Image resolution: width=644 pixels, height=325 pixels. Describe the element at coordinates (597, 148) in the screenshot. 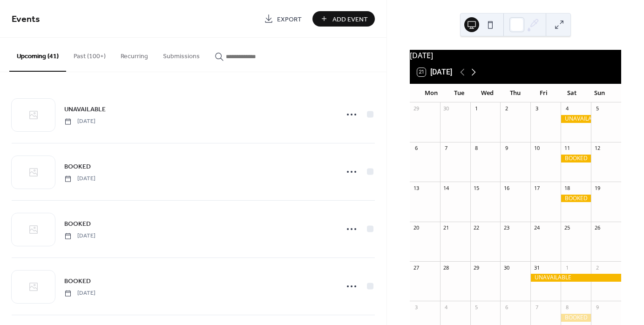

I see `div: 12` at that location.